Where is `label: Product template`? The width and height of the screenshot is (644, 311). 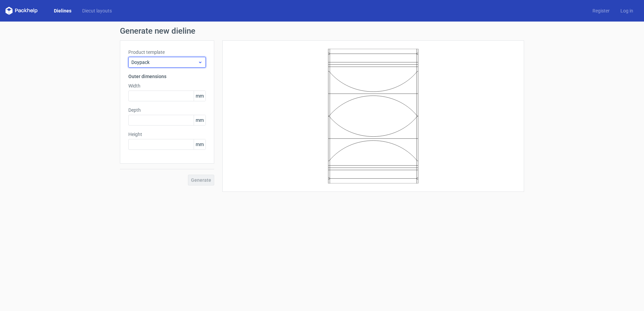 label: Product template is located at coordinates (167, 52).